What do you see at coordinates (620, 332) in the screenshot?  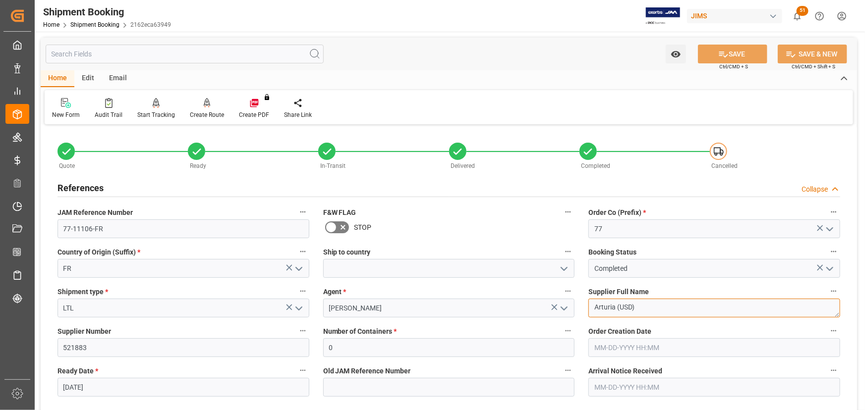 I see `span: Order Creation Date` at bounding box center [620, 332].